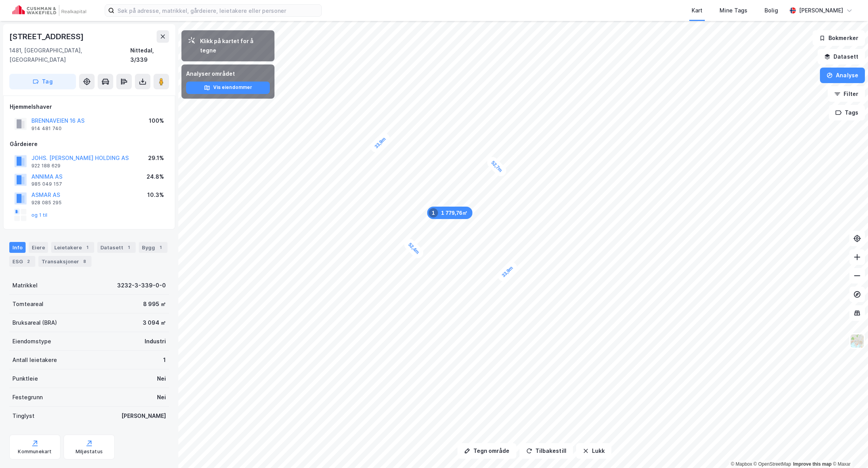  What do you see at coordinates (839, 38) in the screenshot?
I see `button: Bokmerker` at bounding box center [839, 38].